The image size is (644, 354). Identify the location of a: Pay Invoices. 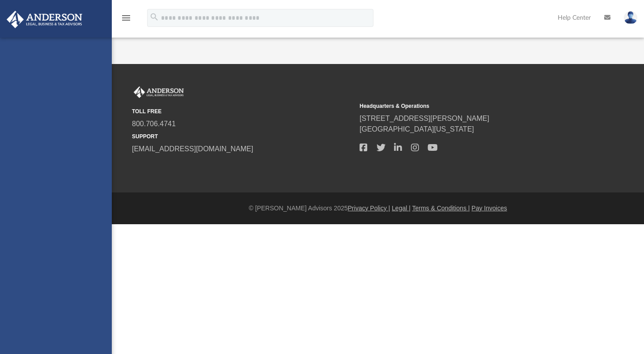
(489, 208).